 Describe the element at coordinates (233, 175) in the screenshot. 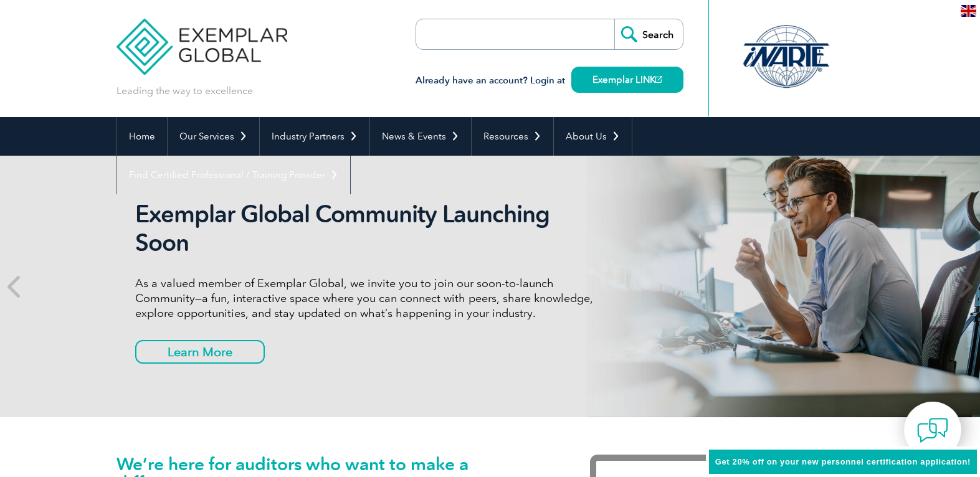

I see `a: Find Certified Professional / Training Provider` at that location.